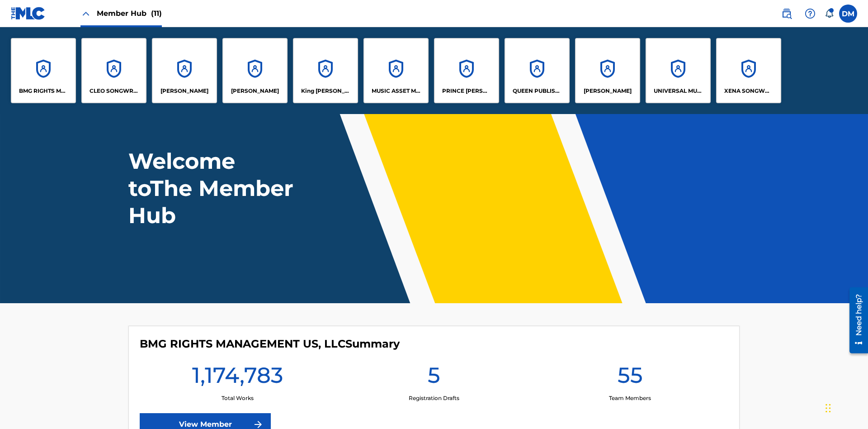  Describe the element at coordinates (28, 13) in the screenshot. I see `img: MLC Logo` at that location.